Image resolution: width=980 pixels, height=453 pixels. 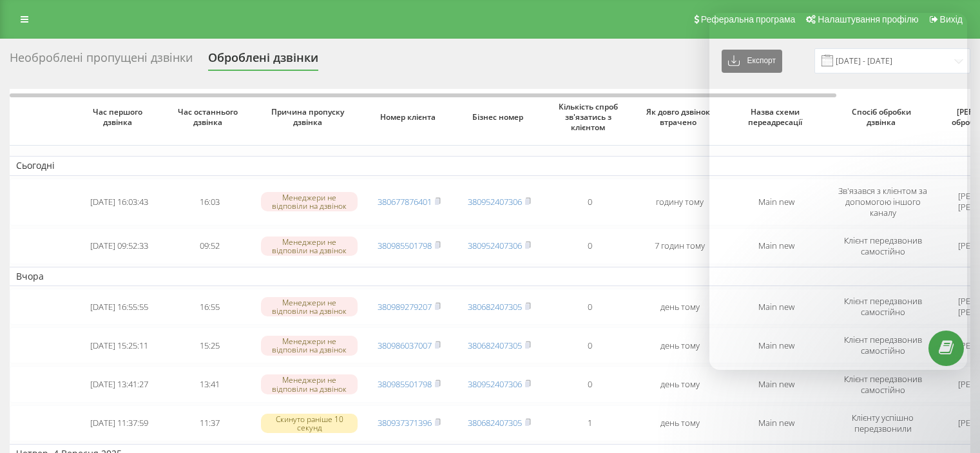 I want to click on span: Реферальна програма, so click(x=748, y=19).